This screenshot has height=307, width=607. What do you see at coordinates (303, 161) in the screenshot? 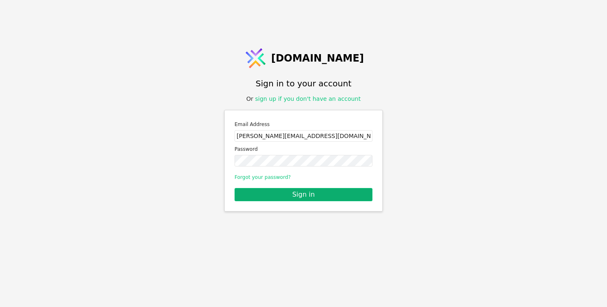
I see `input: Password` at bounding box center [303, 161].